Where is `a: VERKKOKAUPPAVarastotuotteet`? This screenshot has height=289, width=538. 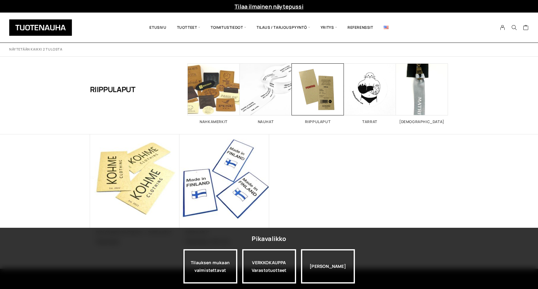
a: VERKKOKAUPPAVarastotuotteet is located at coordinates (269, 266).